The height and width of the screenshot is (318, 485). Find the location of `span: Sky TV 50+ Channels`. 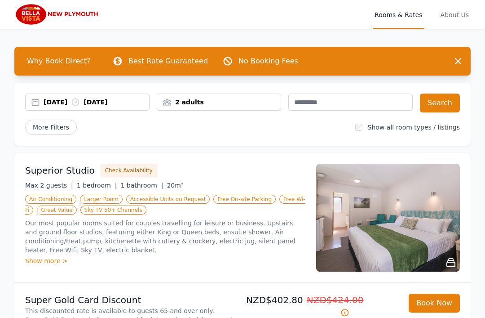

span: Sky TV 50+ Channels is located at coordinates (113, 210).